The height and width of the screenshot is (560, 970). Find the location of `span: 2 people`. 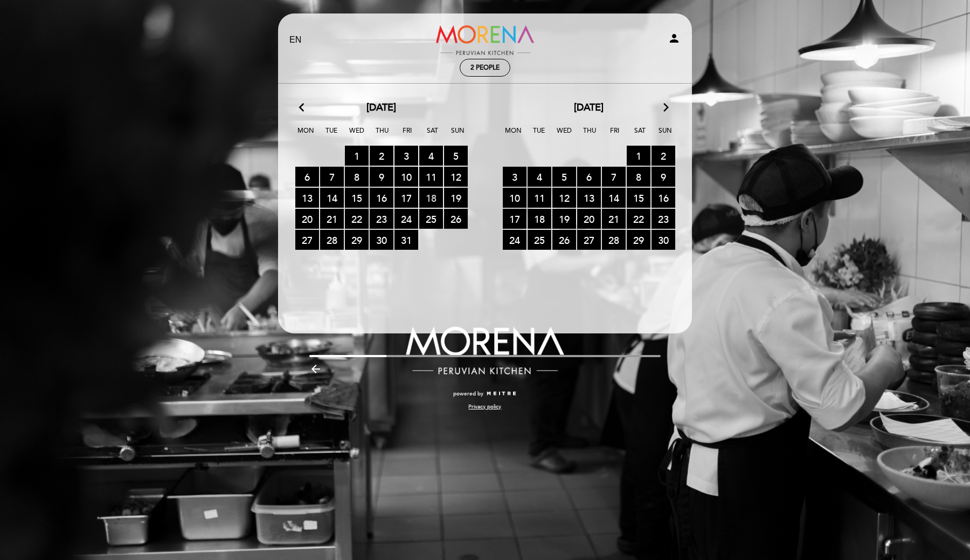

span: 2 people is located at coordinates (485, 68).